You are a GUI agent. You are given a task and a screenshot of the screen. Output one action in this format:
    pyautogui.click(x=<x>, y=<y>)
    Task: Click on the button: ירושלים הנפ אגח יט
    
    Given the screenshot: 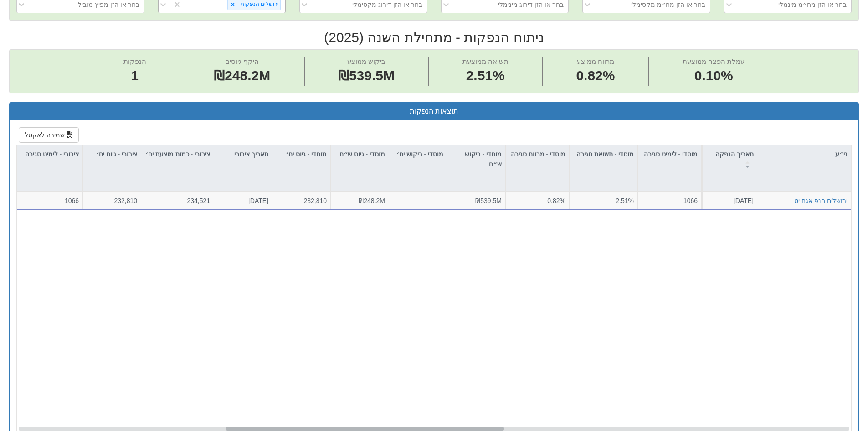 What is the action you would take?
    pyautogui.click(x=820, y=201)
    